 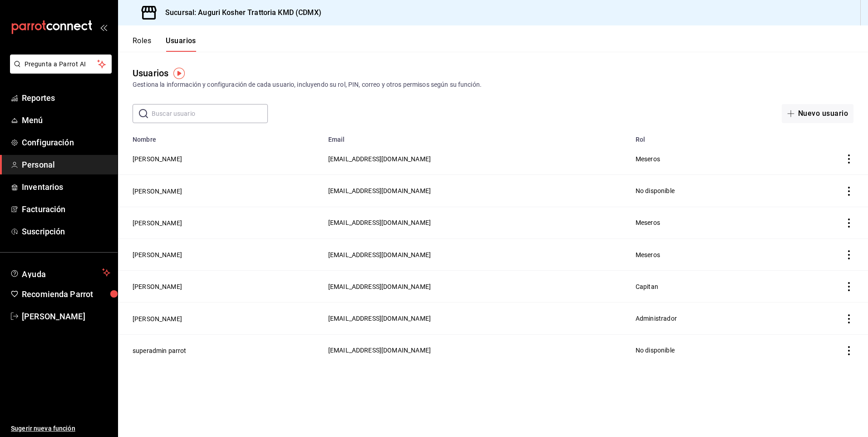 What do you see at coordinates (647, 287) in the screenshot?
I see `span: Capitan` at bounding box center [647, 287].